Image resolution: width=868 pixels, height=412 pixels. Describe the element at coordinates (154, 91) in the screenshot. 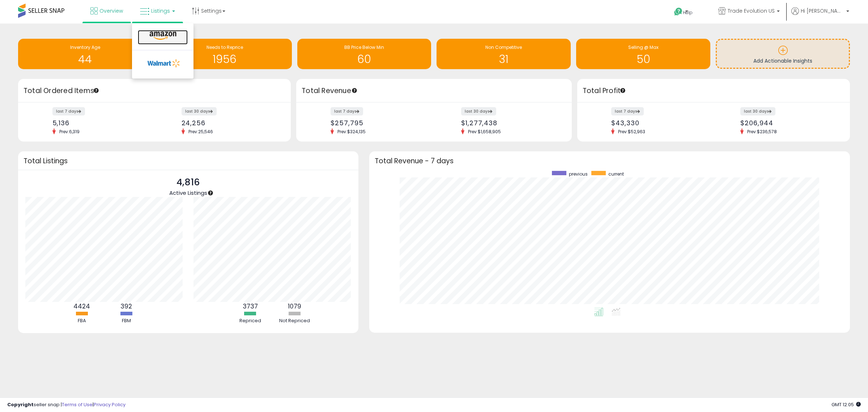

I see `h3: Total Ordered Items` at that location.